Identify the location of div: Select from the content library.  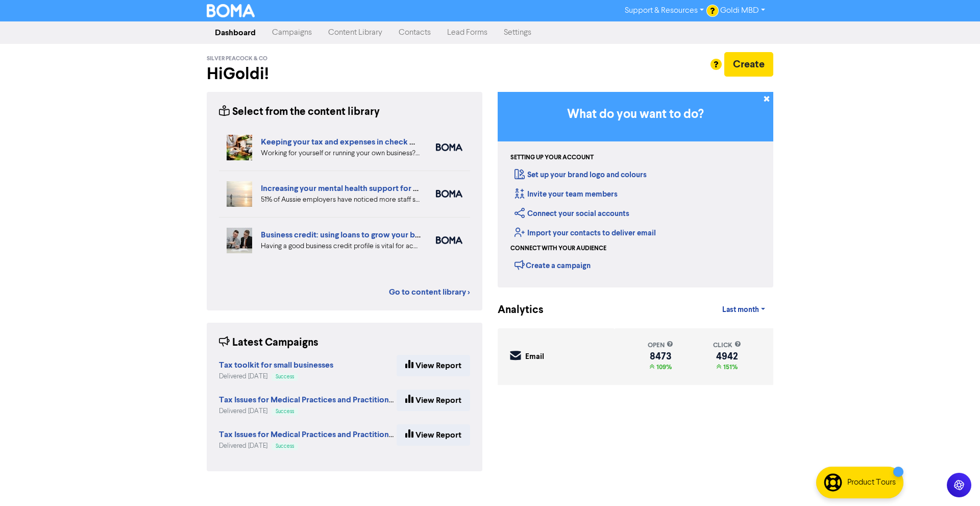
(299, 112).